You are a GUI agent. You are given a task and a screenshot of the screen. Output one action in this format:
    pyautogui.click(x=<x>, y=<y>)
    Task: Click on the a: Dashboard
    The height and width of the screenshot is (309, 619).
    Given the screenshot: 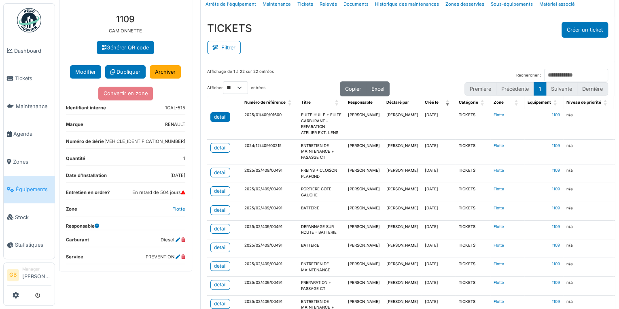 What is the action you would take?
    pyautogui.click(x=29, y=51)
    